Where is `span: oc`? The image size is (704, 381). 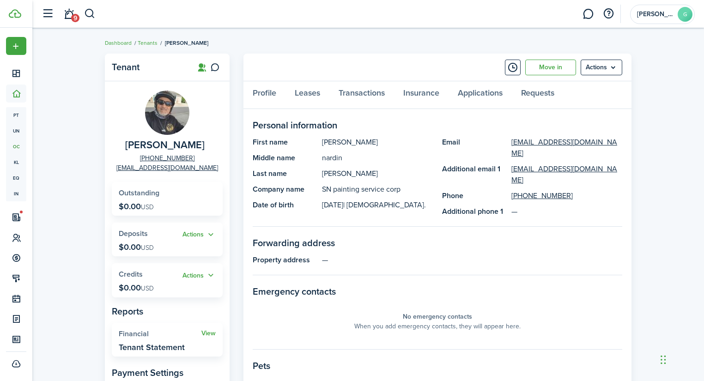
span: oc is located at coordinates (16, 147).